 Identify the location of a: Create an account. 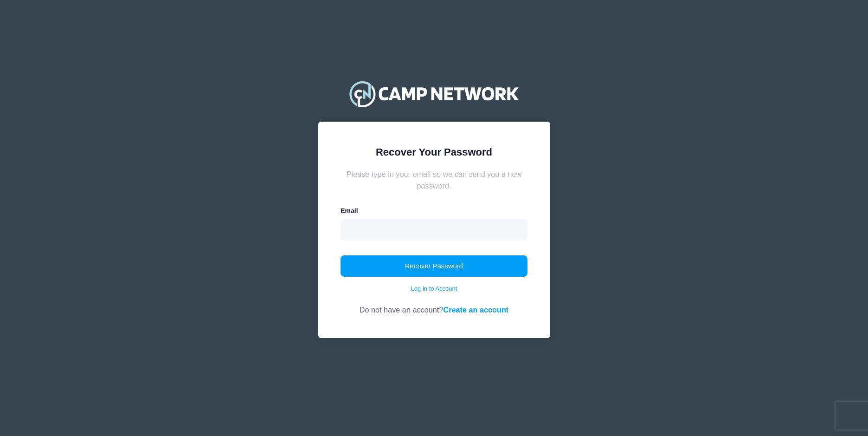
(475, 309).